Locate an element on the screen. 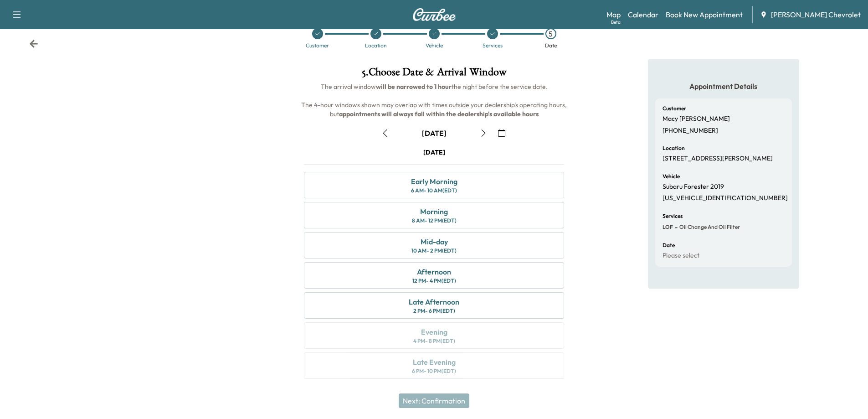 This screenshot has height=419, width=868. div: Late Afternoon is located at coordinates (434, 302).